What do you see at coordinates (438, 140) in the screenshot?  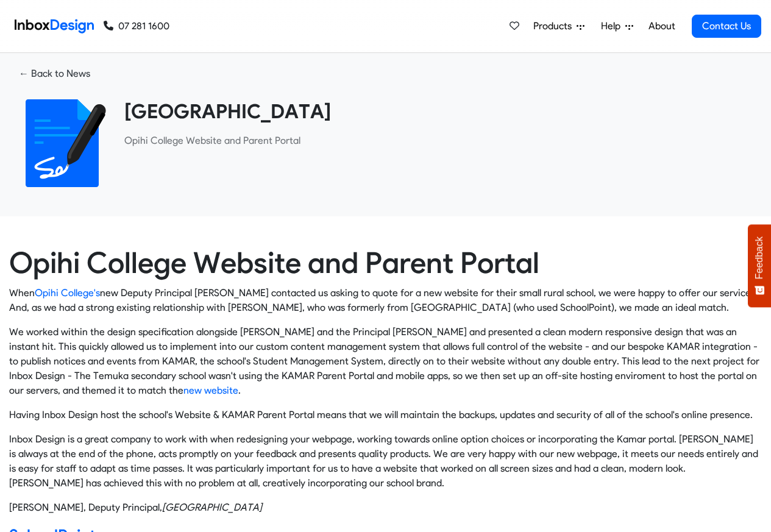 I see `p: ​Opihi College Website and Parent Portal` at bounding box center [438, 140].